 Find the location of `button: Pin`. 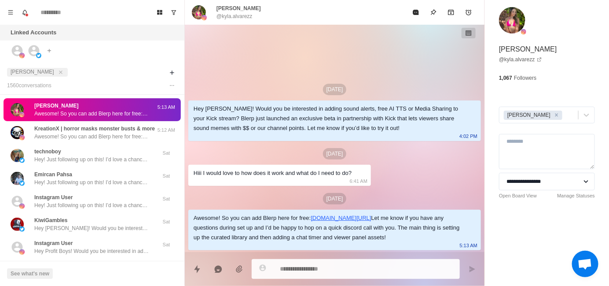

button: Pin is located at coordinates (434, 12).